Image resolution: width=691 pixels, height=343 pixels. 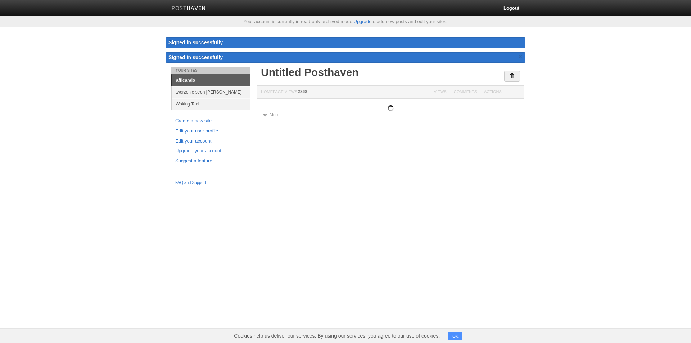 I want to click on div: Signed in successfully., so click(x=346, y=42).